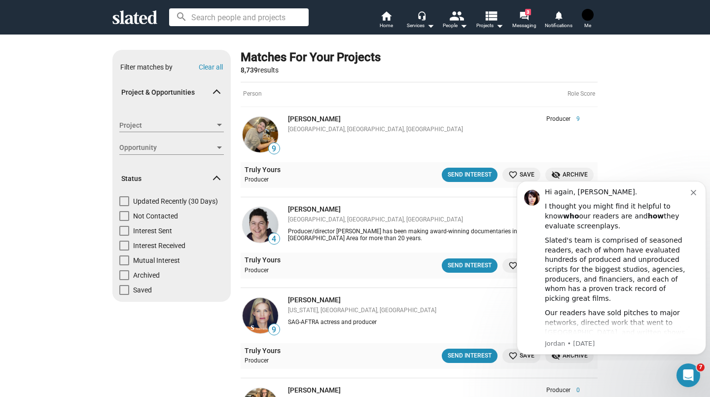 This screenshot has height=397, width=710. What do you see at coordinates (143, 290) in the screenshot?
I see `span: Saved` at bounding box center [143, 290].